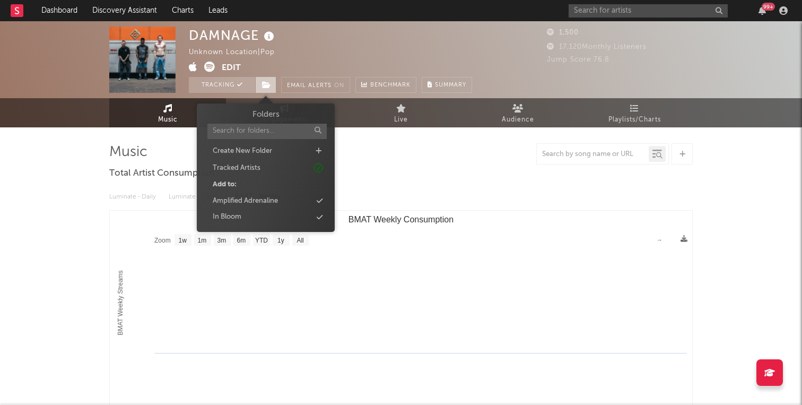 Image resolution: width=802 pixels, height=405 pixels. Describe the element at coordinates (762, 11) in the screenshot. I see `button: 99+` at that location.